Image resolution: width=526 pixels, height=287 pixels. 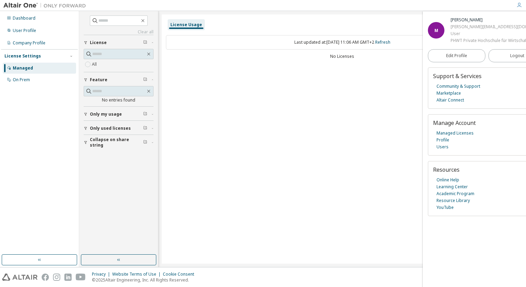 What do you see at coordinates (443, 147) in the screenshot?
I see `a: Users` at bounding box center [443, 147].